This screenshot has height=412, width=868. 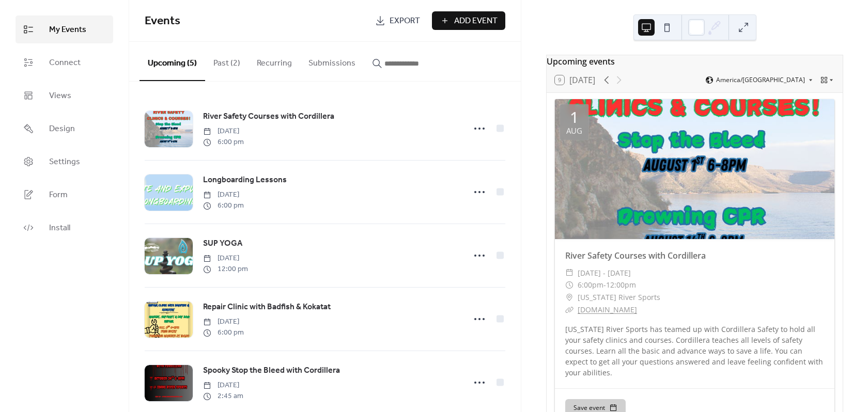 What do you see at coordinates (476, 21) in the screenshot?
I see `span: Add Event` at bounding box center [476, 21].